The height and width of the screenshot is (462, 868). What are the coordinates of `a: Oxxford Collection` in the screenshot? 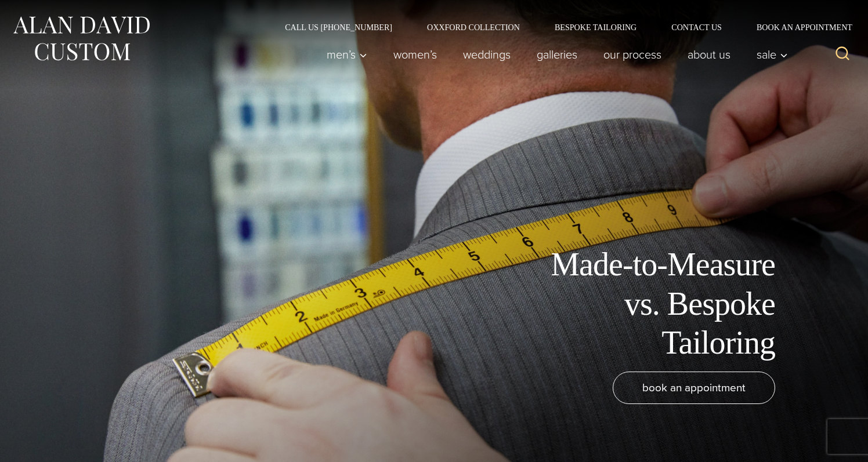 It's located at (473, 27).